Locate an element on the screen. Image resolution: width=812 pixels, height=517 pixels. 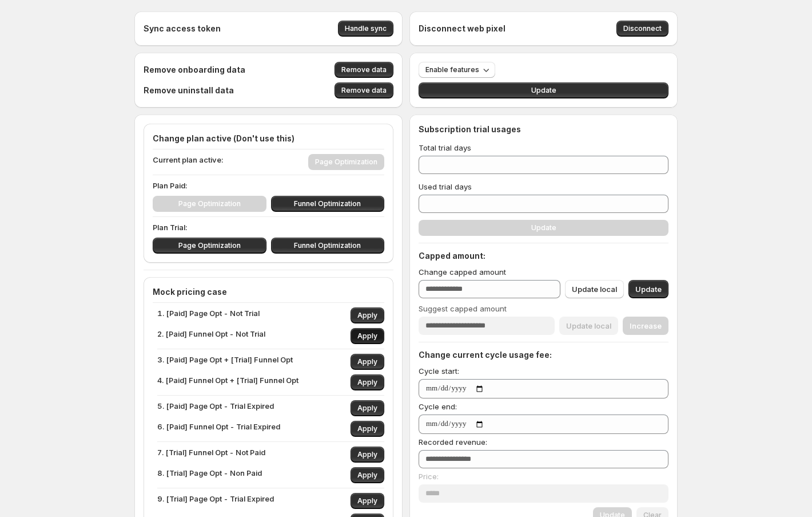
p: Plan Trial: is located at coordinates (268, 228).